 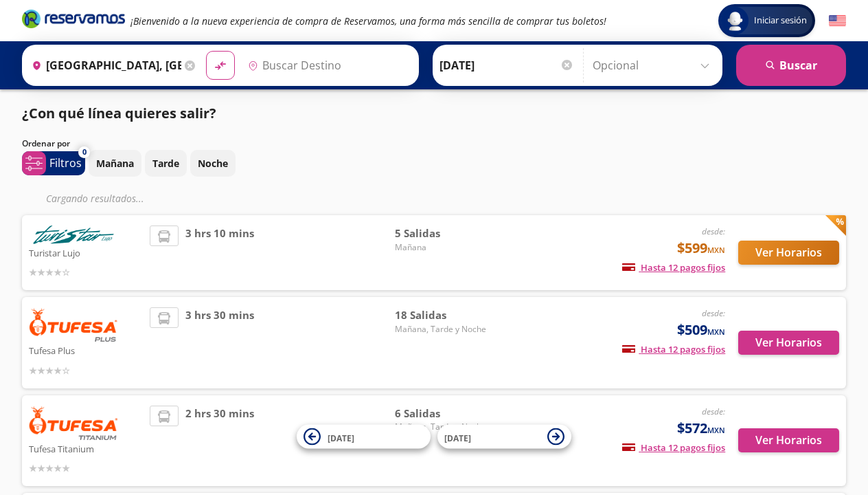 I want to click on button: Buscar, so click(x=791, y=65).